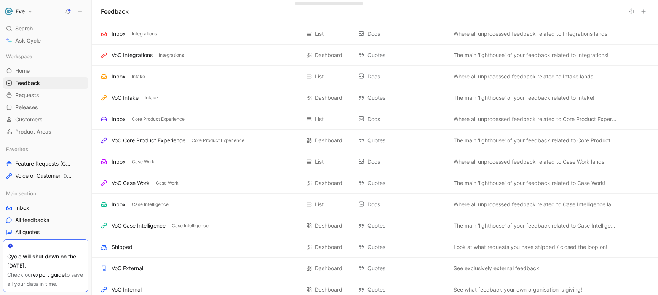 This screenshot has width=658, height=295. I want to click on button: Where all unprocessed feedback related to Core Product Experience lands, so click(535, 119).